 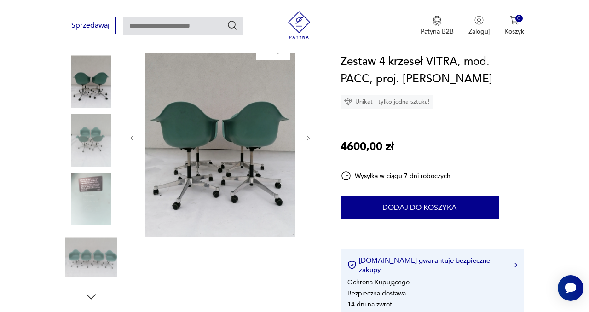 I want to click on p: Koszyk, so click(x=514, y=31).